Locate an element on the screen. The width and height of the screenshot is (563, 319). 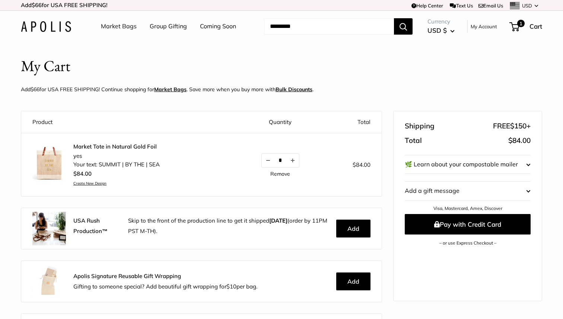
button: Increase quantity by 1 is located at coordinates (293, 161).